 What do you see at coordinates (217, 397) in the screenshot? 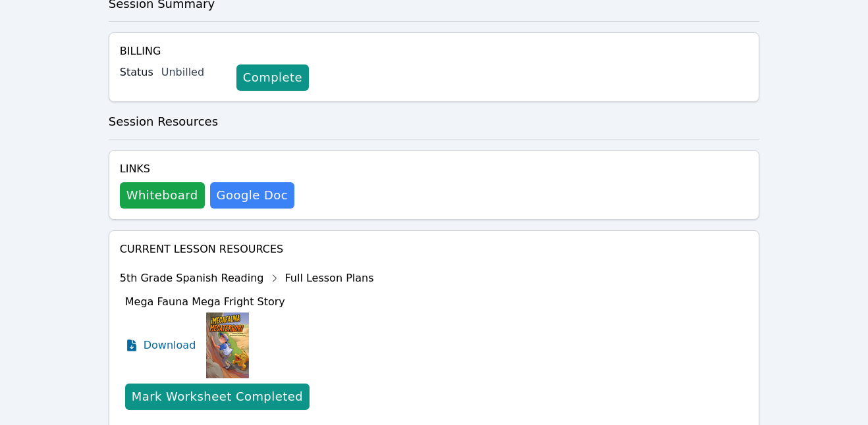
I see `div: Mark Worksheet Completed` at bounding box center [217, 397].